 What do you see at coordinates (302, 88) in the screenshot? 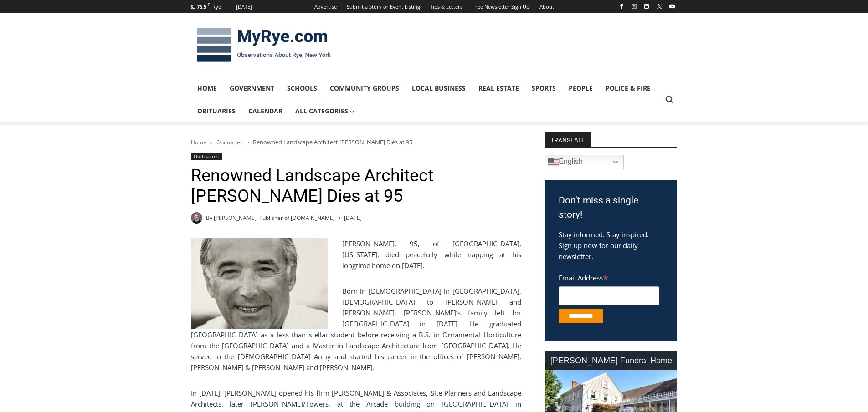
I see `a: Schools` at bounding box center [302, 88].